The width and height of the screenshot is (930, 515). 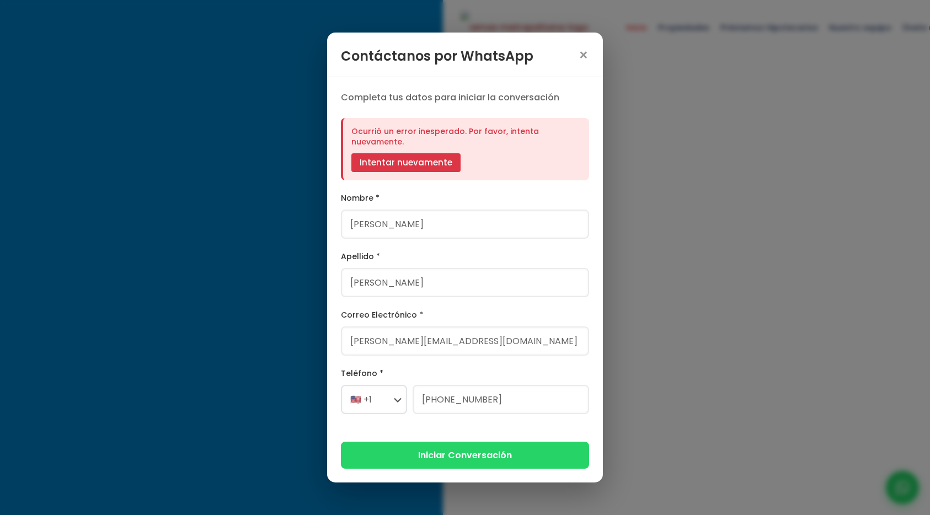 What do you see at coordinates (465, 256) in the screenshot?
I see `label: Apellido *` at bounding box center [465, 256].